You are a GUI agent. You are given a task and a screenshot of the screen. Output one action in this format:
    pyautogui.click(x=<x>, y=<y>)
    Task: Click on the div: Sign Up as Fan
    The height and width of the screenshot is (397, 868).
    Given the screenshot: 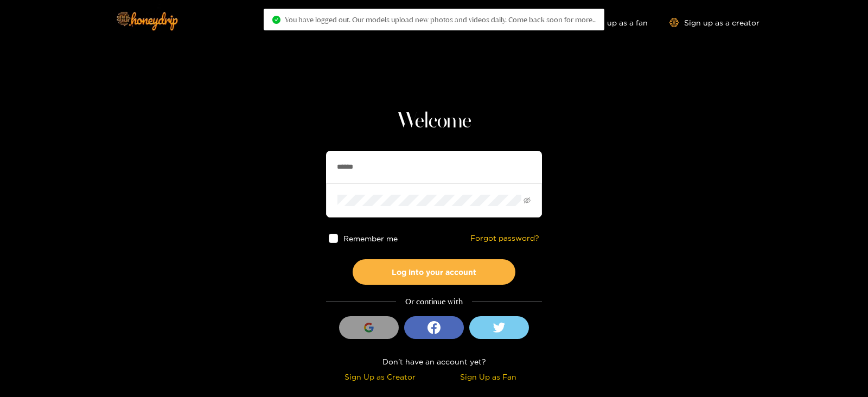 What is the action you would take?
    pyautogui.click(x=487, y=376)
    